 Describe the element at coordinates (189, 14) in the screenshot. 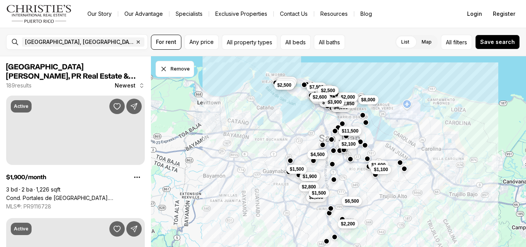

I see `a: Specialists` at that location.